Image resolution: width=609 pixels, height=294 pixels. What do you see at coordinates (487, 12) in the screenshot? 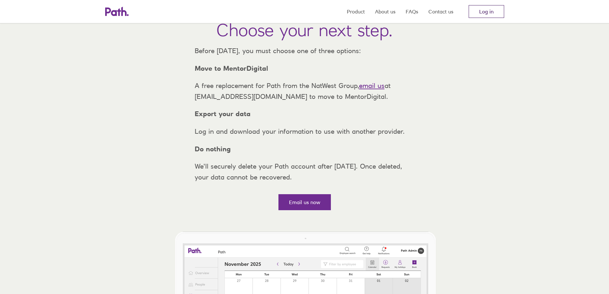
I see `a: Log in` at bounding box center [487, 12].